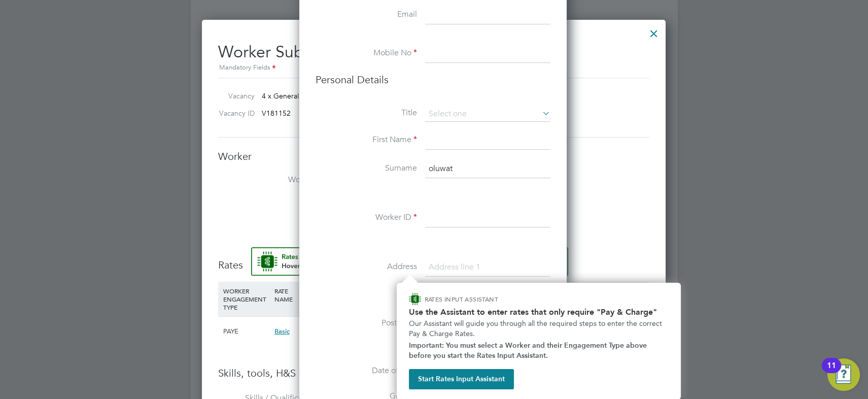 The image size is (868, 399). What do you see at coordinates (487, 268) in the screenshot?
I see `input: Address line 1` at bounding box center [487, 268].